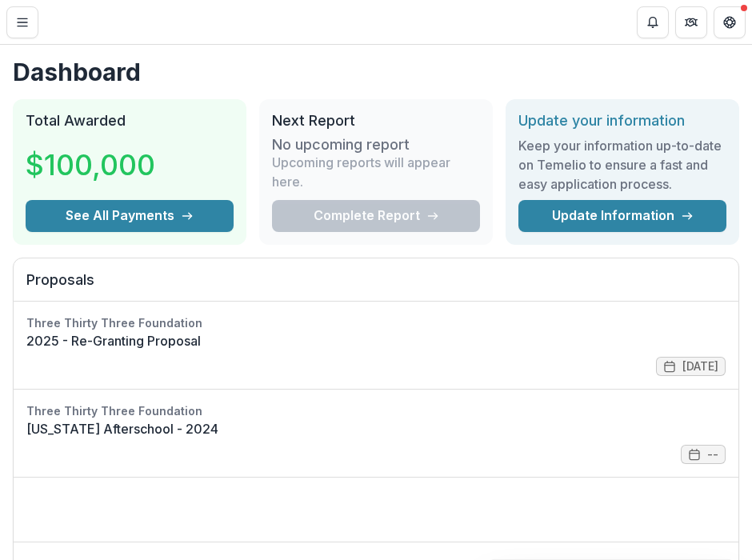 Image resolution: width=752 pixels, height=560 pixels. I want to click on h1: Dashboard, so click(376, 72).